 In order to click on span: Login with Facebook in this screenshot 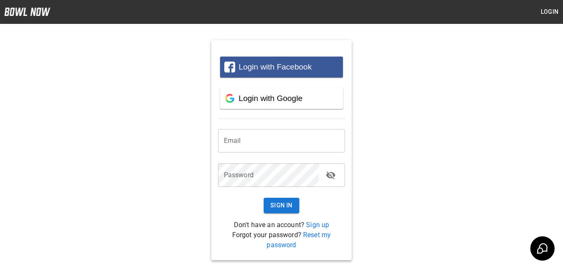, I will do `click(275, 67)`.